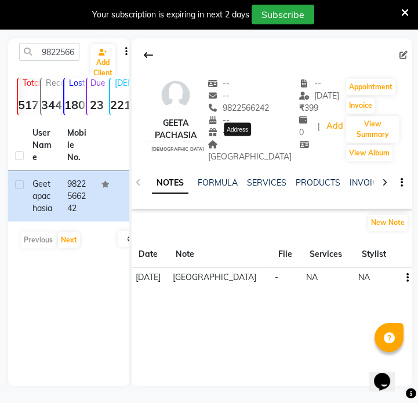  I want to click on th: Date, so click(150, 255).